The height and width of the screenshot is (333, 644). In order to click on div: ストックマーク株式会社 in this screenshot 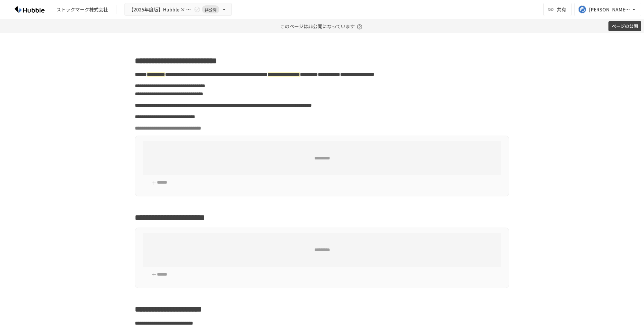, I will do `click(82, 10)`.